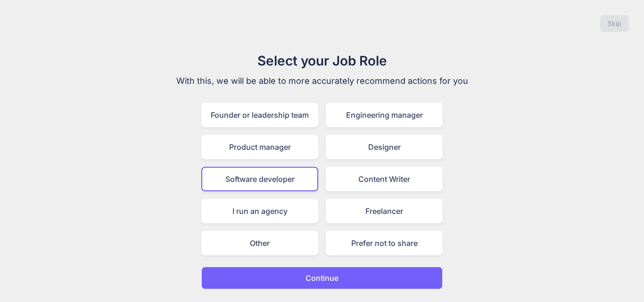  Describe the element at coordinates (260, 147) in the screenshot. I see `div: Product manager` at that location.